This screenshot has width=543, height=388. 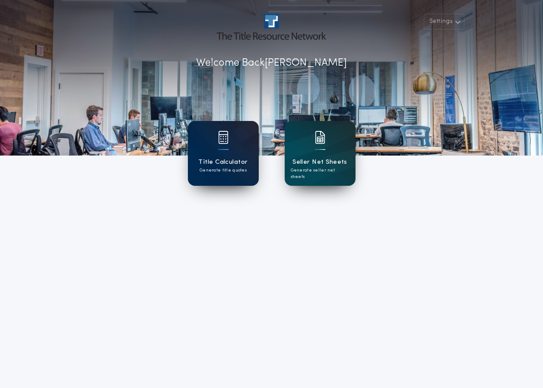 What do you see at coordinates (320, 153) in the screenshot?
I see `a: card iconSeller Net SheetsGenerate seller net sheets` at bounding box center [320, 153].